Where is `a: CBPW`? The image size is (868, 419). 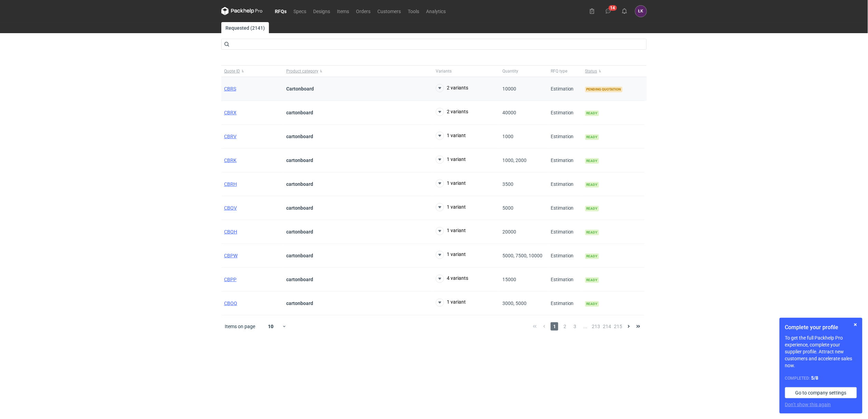 a: CBPW is located at coordinates (231, 256).